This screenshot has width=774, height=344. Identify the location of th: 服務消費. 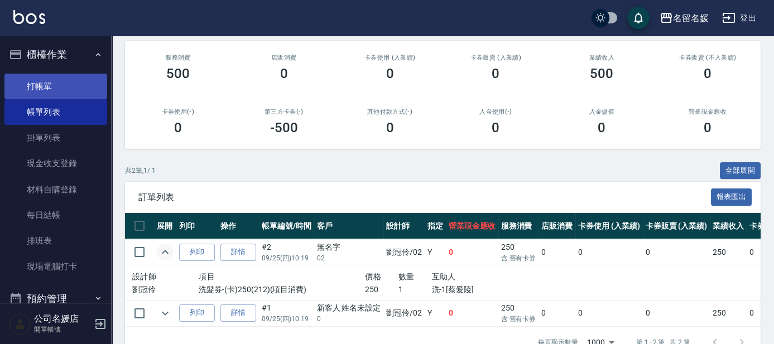
(519, 226).